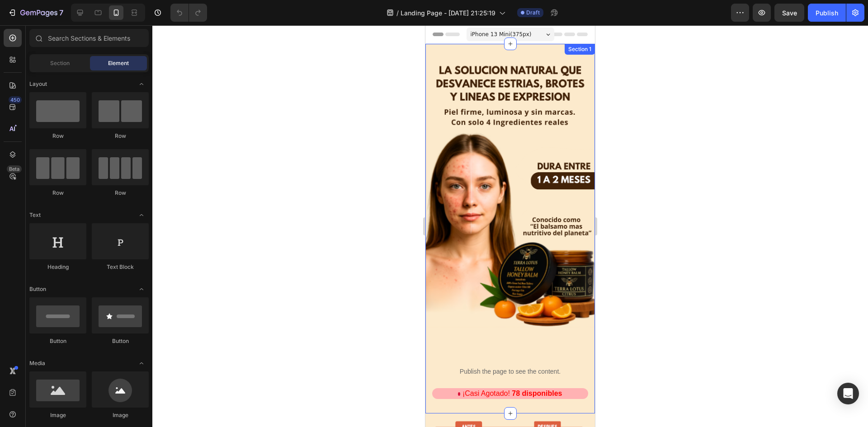 This screenshot has width=868, height=427. I want to click on span: Text, so click(35, 215).